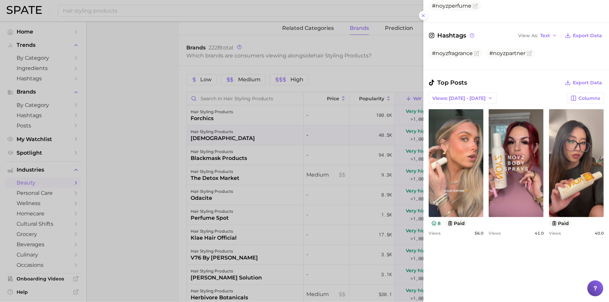 The width and height of the screenshot is (609, 302). What do you see at coordinates (528, 35) in the screenshot?
I see `span: View As` at bounding box center [528, 35].